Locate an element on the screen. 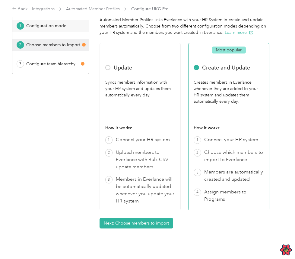 The height and width of the screenshot is (259, 295). button: Next: Choose members to import is located at coordinates (136, 223).